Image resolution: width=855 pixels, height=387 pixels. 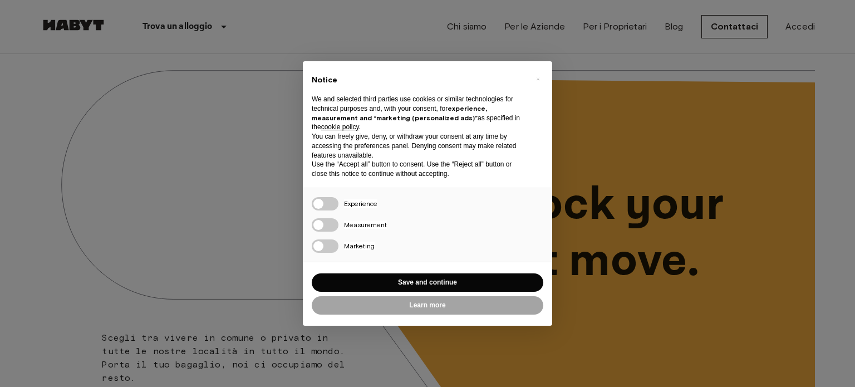 What do you see at coordinates (418, 113) in the screenshot?
I see `p: We and selected third parties use cookies or similar technologies for technical purposes and, wit...` at bounding box center [418, 113].